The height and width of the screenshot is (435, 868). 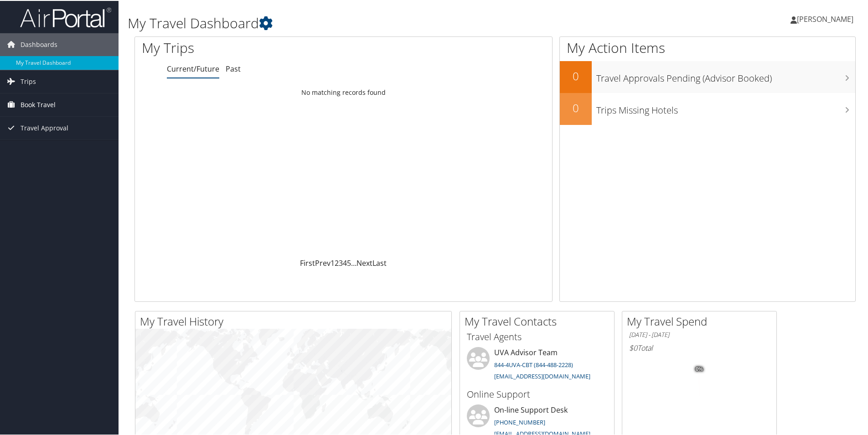 I want to click on span: Book Travel, so click(x=38, y=104).